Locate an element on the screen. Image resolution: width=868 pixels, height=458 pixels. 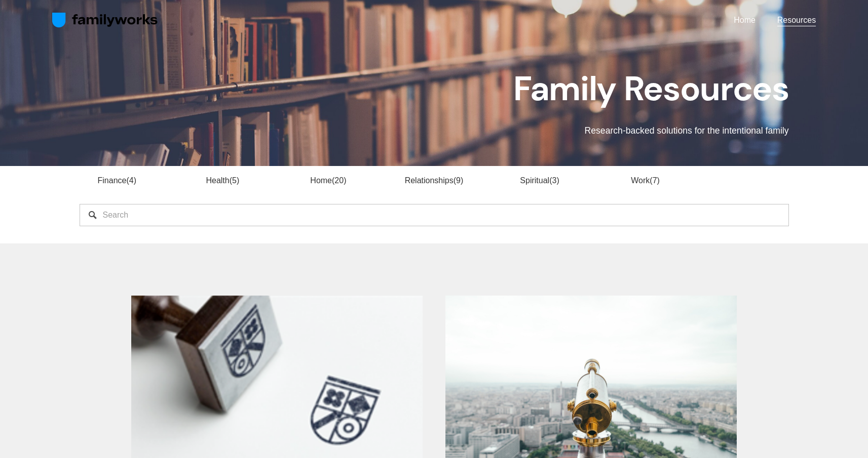
span: 5 is located at coordinates (235, 181).